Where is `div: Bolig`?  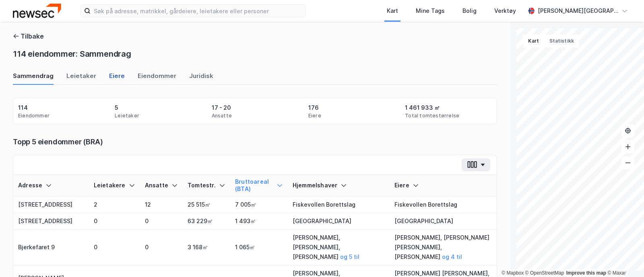 div: Bolig is located at coordinates (469, 11).